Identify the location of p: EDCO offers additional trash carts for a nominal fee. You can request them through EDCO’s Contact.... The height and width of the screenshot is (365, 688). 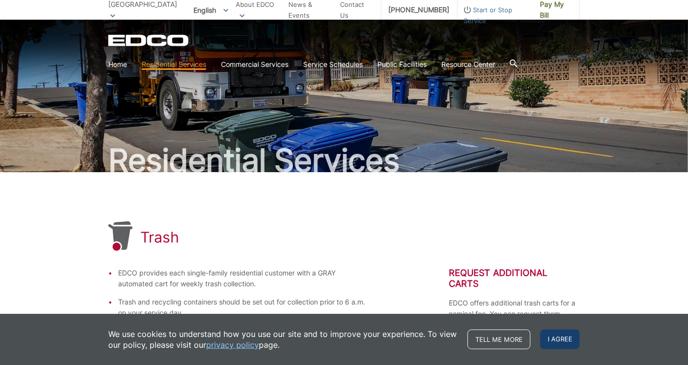
(514, 314).